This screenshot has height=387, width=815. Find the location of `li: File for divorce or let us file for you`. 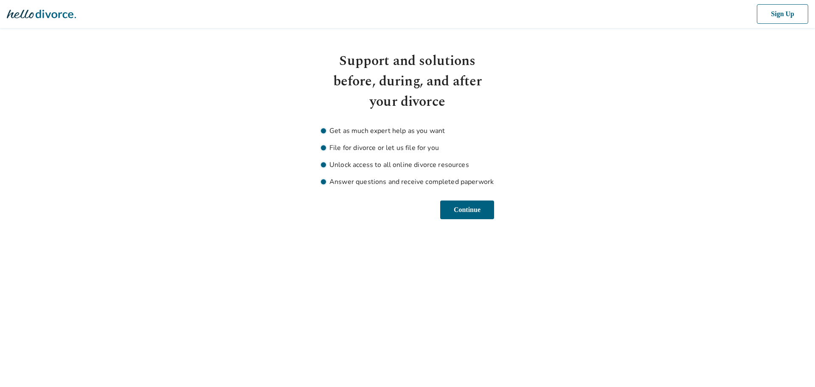

li: File for divorce or let us file for you is located at coordinates (407, 148).